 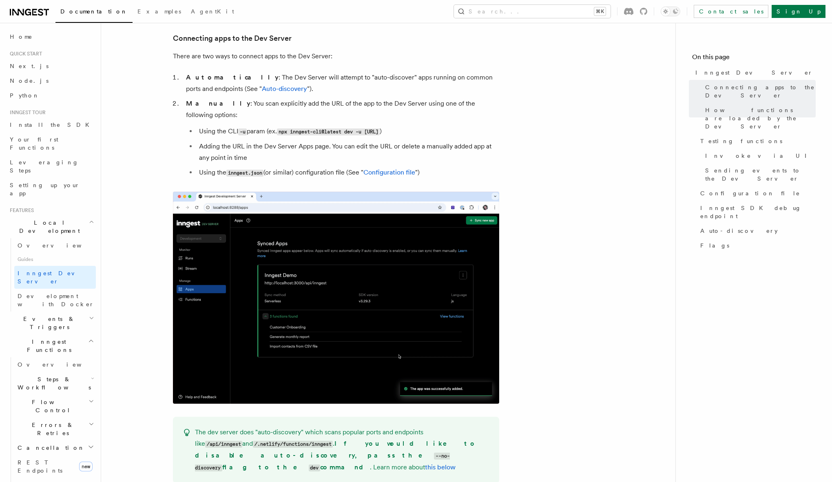 What do you see at coordinates (440, 467) in the screenshot?
I see `a: this below` at bounding box center [440, 467].